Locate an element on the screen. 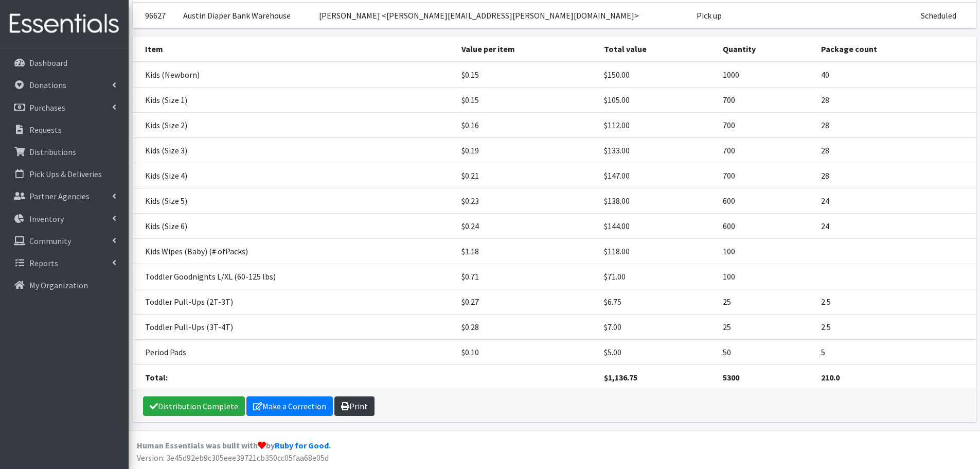  a: Reports is located at coordinates (64, 263).